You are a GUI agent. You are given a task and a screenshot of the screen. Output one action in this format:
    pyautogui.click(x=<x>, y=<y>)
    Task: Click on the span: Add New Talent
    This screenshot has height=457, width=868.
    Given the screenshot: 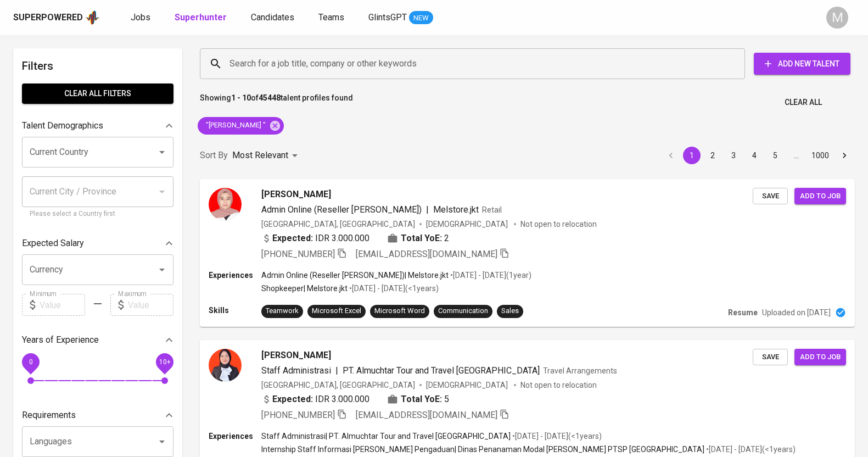 What is the action you would take?
    pyautogui.click(x=803, y=64)
    